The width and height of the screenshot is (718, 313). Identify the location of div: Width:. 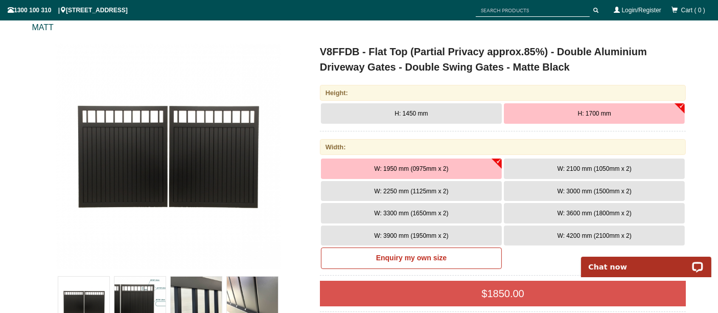
(503, 147).